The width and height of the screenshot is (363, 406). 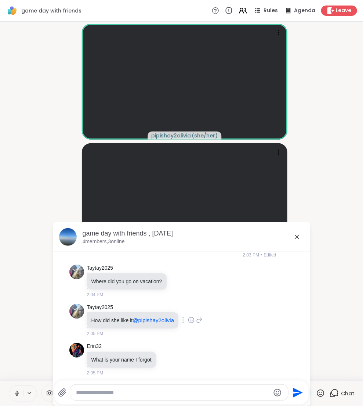 I want to click on span: @pipishay2olivia, so click(x=153, y=320).